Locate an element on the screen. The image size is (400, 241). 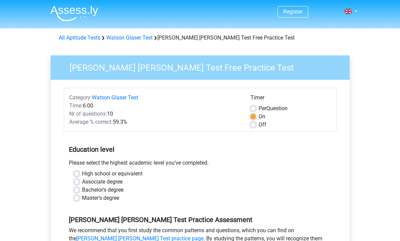
span: Nr of questions: is located at coordinates (88, 113).